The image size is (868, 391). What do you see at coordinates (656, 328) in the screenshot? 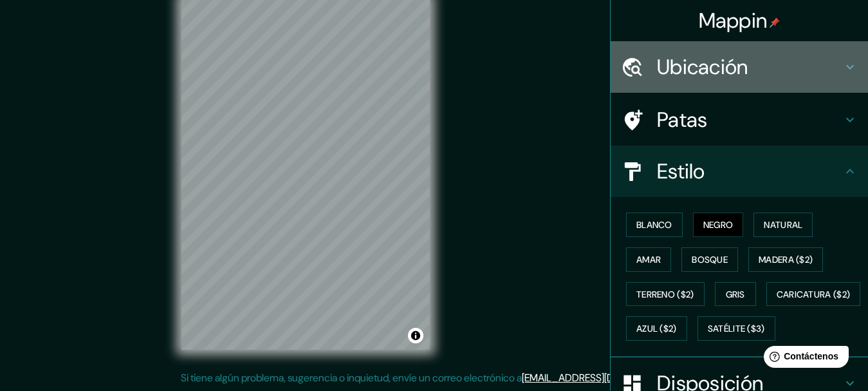
I see `button: Azul ($2)` at bounding box center [656, 328].